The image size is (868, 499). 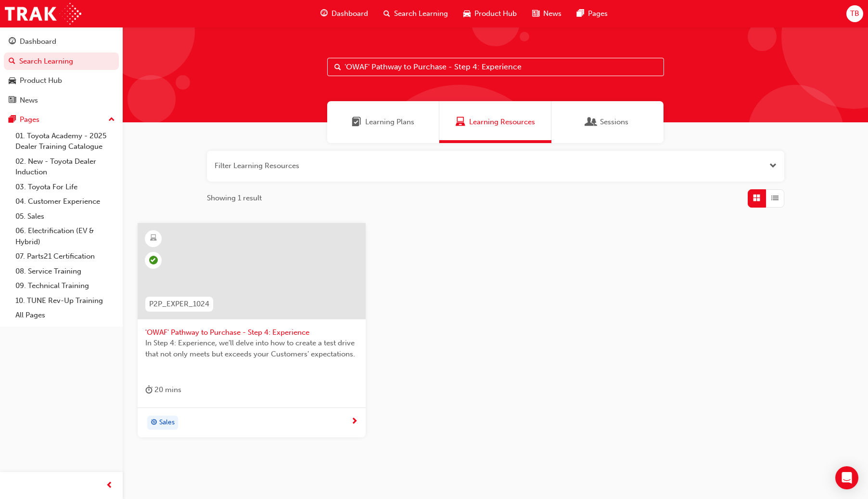 What do you see at coordinates (354, 422) in the screenshot?
I see `span: next-icon` at bounding box center [354, 422].